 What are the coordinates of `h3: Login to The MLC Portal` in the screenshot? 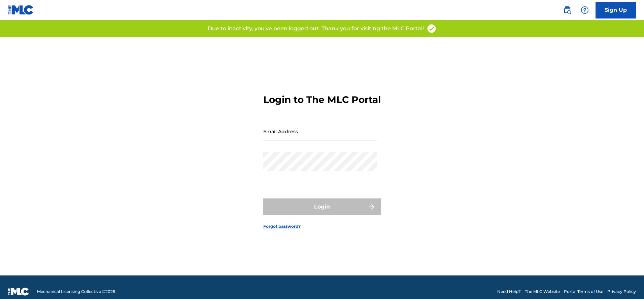 It's located at (322, 100).